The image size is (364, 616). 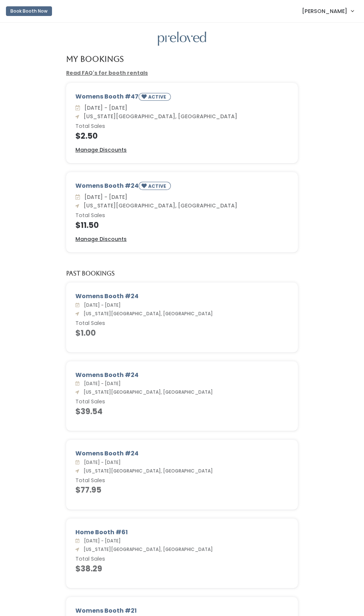 What do you see at coordinates (29, 11) in the screenshot?
I see `a: Book Booth Now` at bounding box center [29, 11].